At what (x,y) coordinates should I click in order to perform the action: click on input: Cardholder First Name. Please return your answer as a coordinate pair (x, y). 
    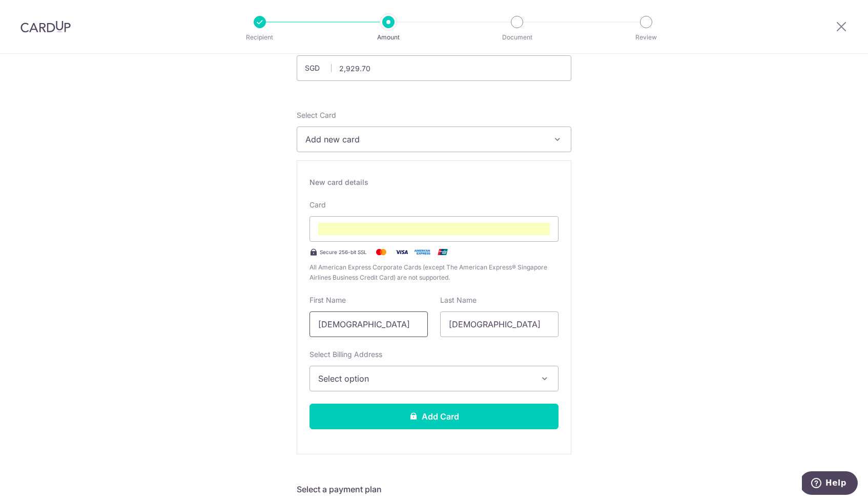
    Looking at the image, I should click on (369, 325).